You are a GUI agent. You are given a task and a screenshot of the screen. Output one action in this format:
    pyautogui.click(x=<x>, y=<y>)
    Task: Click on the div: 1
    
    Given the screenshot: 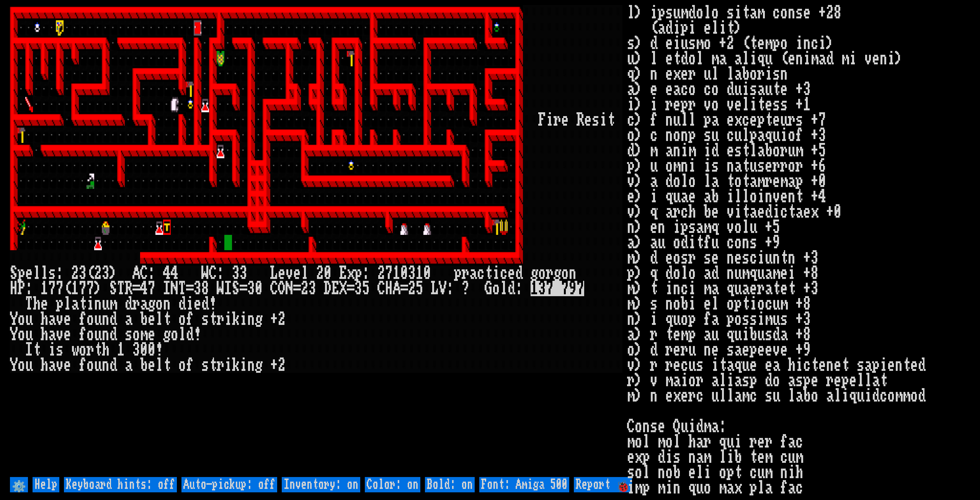 What is the action you would take?
    pyautogui.click(x=121, y=349)
    